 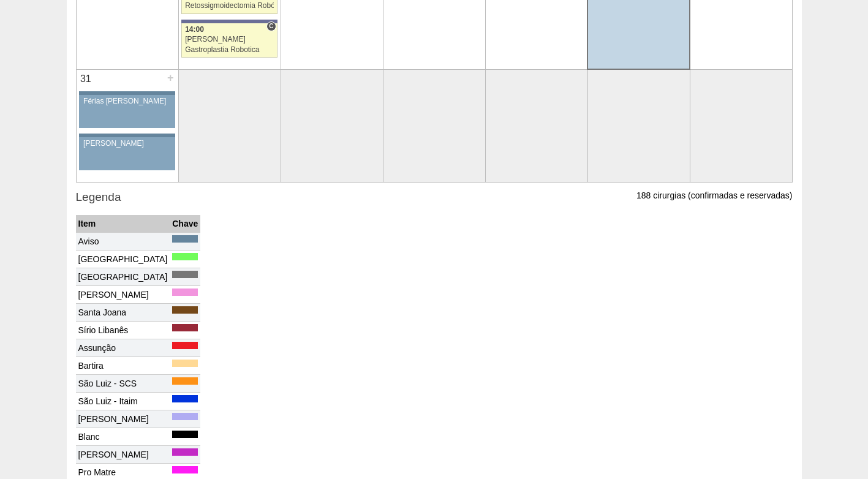 What do you see at coordinates (185, 381) in the screenshot?
I see `div: Key: São Luiz - SCS` at bounding box center [185, 381].